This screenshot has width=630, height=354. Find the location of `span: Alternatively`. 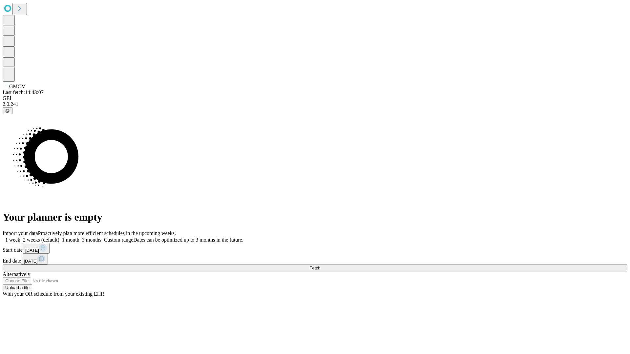

span: Alternatively is located at coordinates (16, 274).